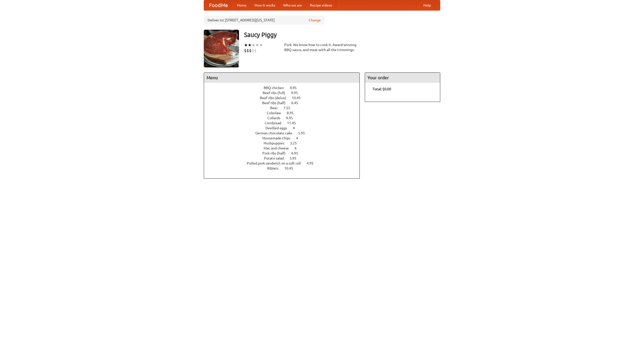  Describe the element at coordinates (304, 133) in the screenshot. I see `span: 5.95` at that location.